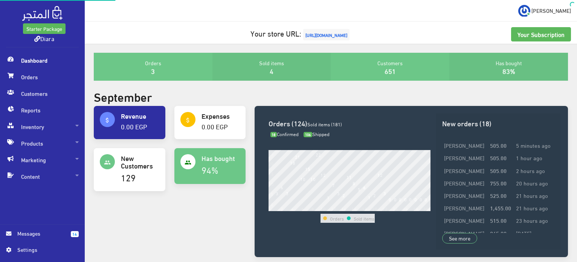 This screenshot has width=577, height=262. Describe the element at coordinates (390, 70) in the screenshot. I see `a: 651` at that location.